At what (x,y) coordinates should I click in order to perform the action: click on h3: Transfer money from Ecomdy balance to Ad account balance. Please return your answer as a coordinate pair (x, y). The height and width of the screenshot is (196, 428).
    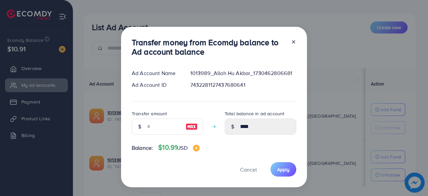
    Looking at the image, I should click on (209, 47).